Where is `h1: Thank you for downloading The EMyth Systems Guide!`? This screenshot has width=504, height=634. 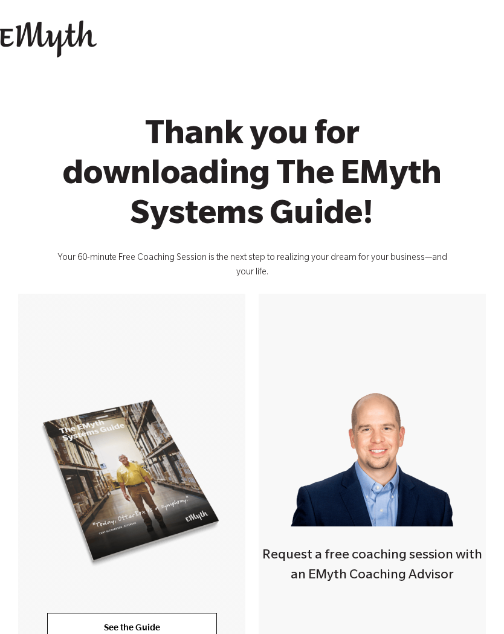
h1: Thank you for downloading The EMyth Systems Guide! is located at coordinates (252, 178).